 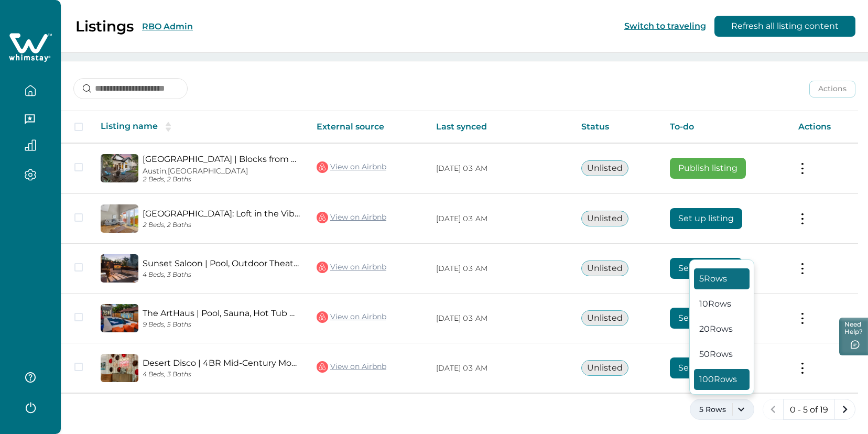 What do you see at coordinates (119, 268) in the screenshot?
I see `img: propertyImage_Sunset Saloon | Pool, Outdoor Theater & Ping Pong` at bounding box center [119, 268].